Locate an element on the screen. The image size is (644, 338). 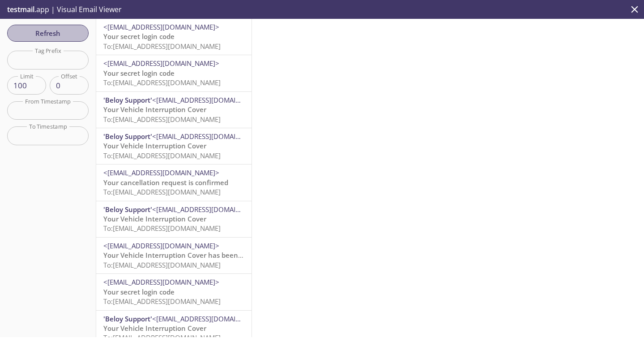
span: testmail is located at coordinates (21, 9).